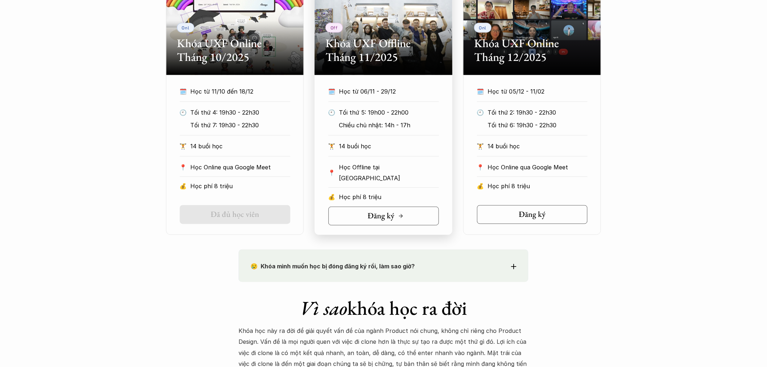 Image resolution: width=767 pixels, height=367 pixels. What do you see at coordinates (240, 125) in the screenshot?
I see `p: Tối thứ 7: 19h30 - 22h30` at bounding box center [240, 125].